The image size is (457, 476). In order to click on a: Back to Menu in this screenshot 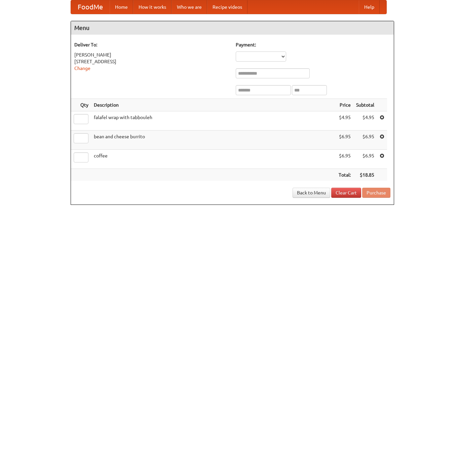, I will do `click(311, 193)`.